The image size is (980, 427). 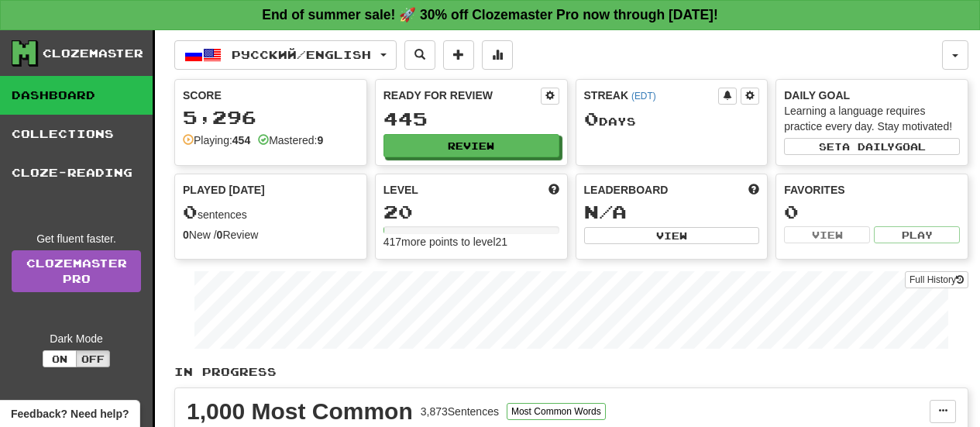 What do you see at coordinates (76, 239) in the screenshot?
I see `div: Get fluent faster.` at bounding box center [76, 239].